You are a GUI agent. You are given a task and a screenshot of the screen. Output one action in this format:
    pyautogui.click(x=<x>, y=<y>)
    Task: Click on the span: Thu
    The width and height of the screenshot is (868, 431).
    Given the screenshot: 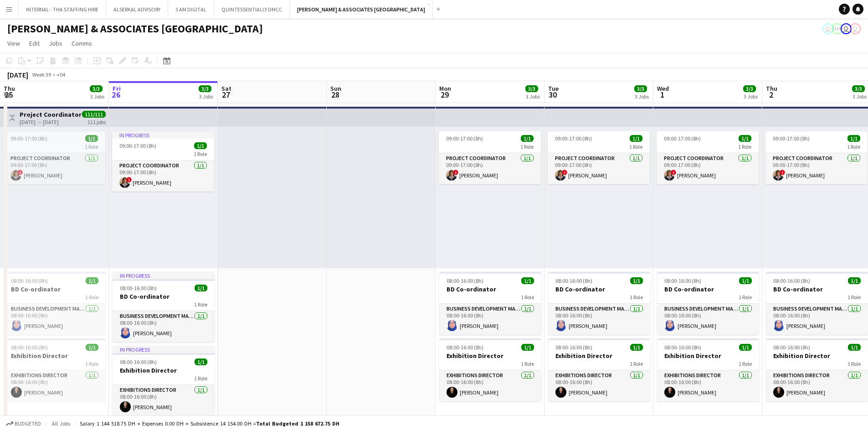 What is the action you would take?
    pyautogui.click(x=771, y=89)
    